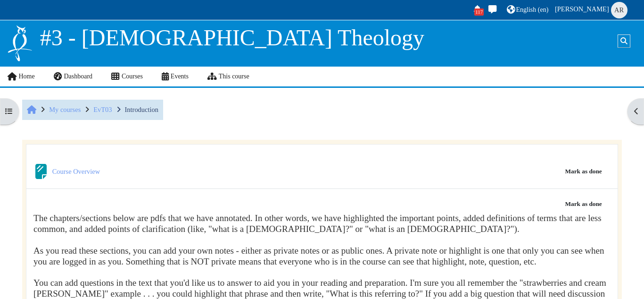  I want to click on a: This course, so click(228, 76).